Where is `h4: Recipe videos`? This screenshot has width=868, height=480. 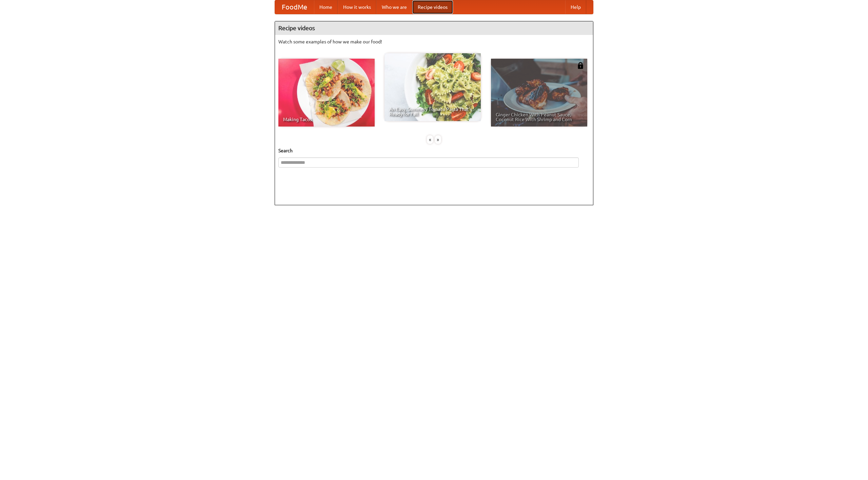 h4: Recipe videos is located at coordinates (434, 28).